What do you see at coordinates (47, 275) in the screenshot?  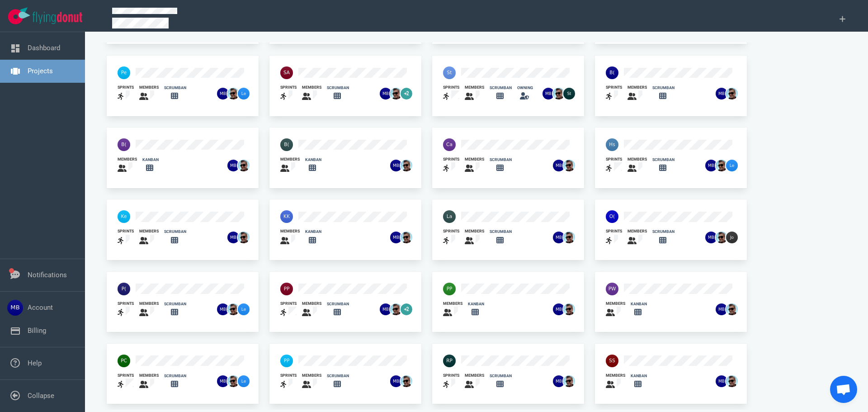 I see `a: Notifications` at bounding box center [47, 275].